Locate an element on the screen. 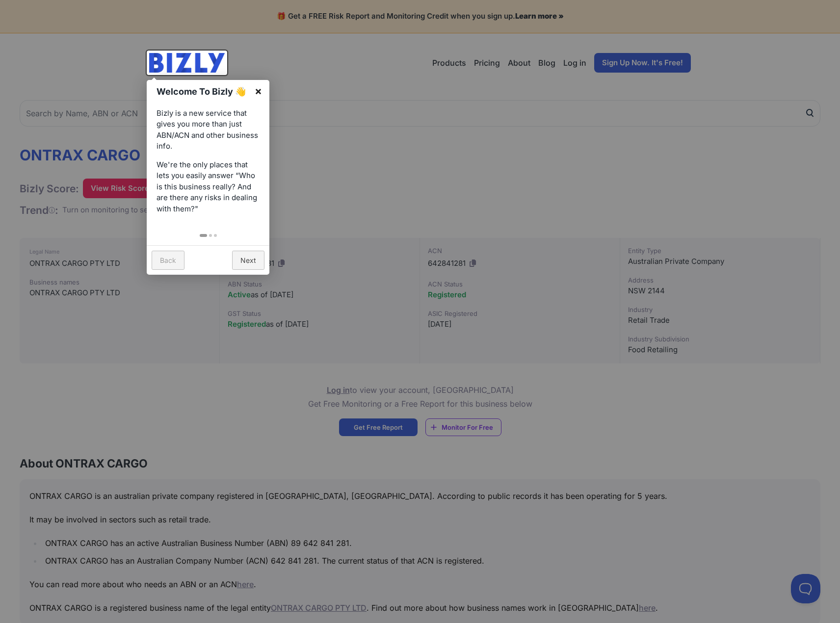 This screenshot has width=840, height=623. a: Back is located at coordinates (168, 260).